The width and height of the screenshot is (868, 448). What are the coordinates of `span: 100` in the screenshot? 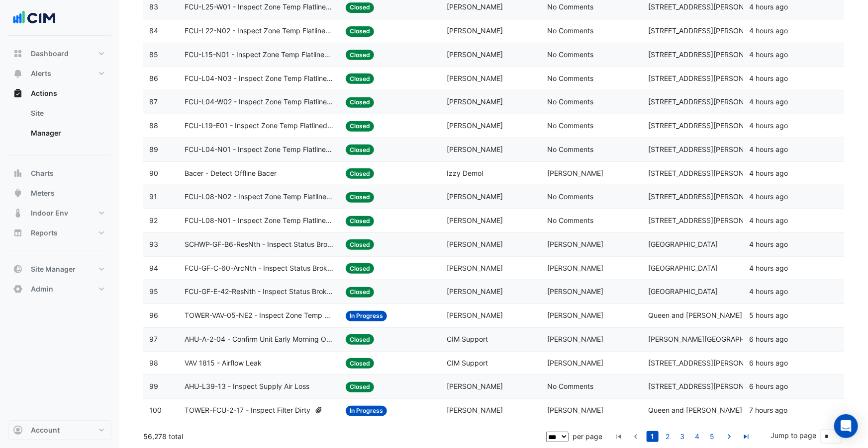 It's located at (155, 410).